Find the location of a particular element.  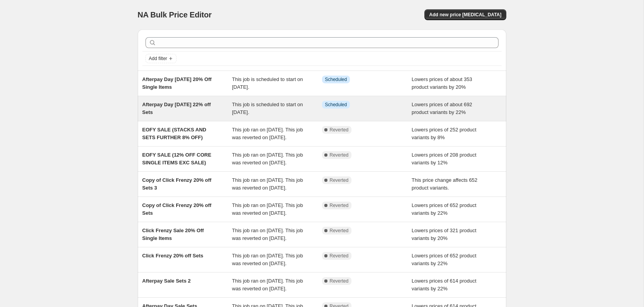

span: Copy of Click Frenzy 20% off Sets 3 is located at coordinates (177, 184).